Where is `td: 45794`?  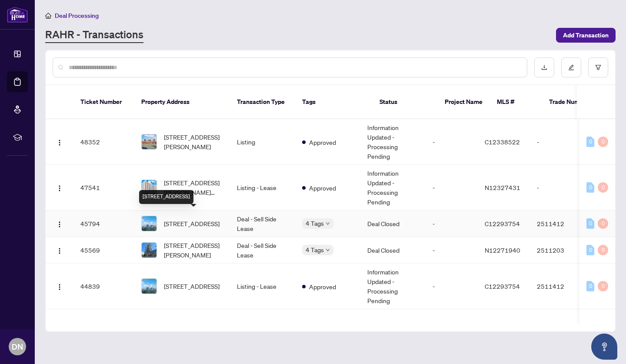 td: 45794 is located at coordinates (104, 224).